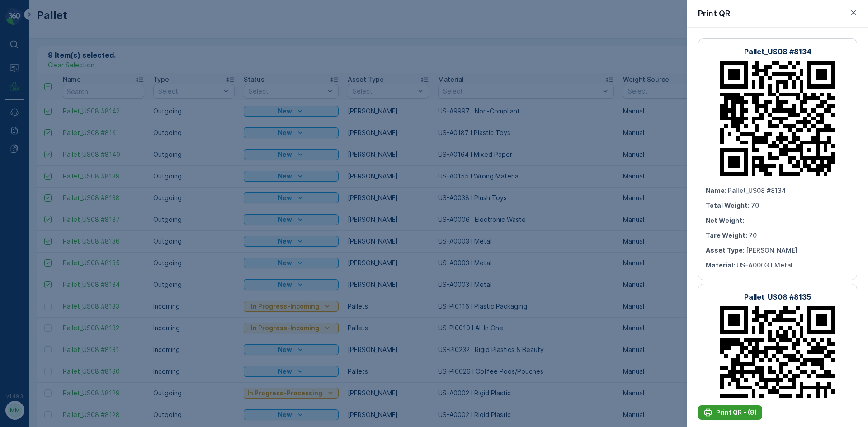 Image resolution: width=868 pixels, height=427 pixels. What do you see at coordinates (727, 235) in the screenshot?
I see `span: Tare Weight :` at bounding box center [727, 235].